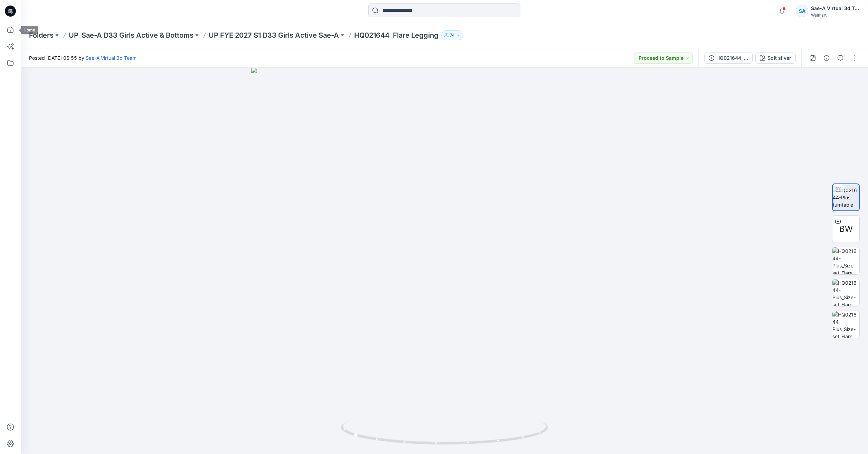 The width and height of the screenshot is (868, 454). Describe the element at coordinates (846, 292) in the screenshot. I see `img: HQ021644-Plus_Size-set_Flare Legging SaeA_082525_Colorway 1_Right` at that location.